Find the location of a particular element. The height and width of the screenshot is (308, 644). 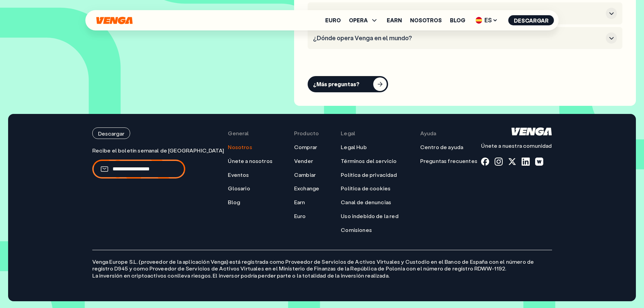

a: Política de privacidad is located at coordinates (369, 175).